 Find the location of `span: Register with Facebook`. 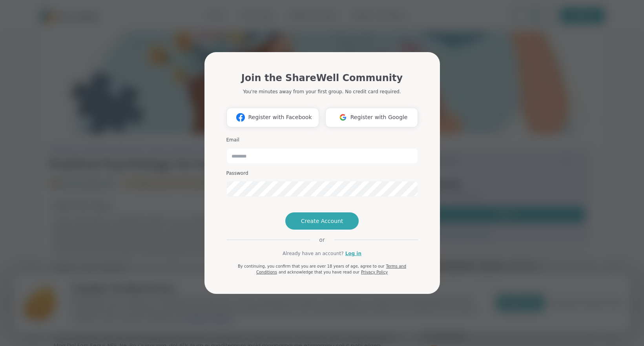

span: Register with Facebook is located at coordinates (280, 117).